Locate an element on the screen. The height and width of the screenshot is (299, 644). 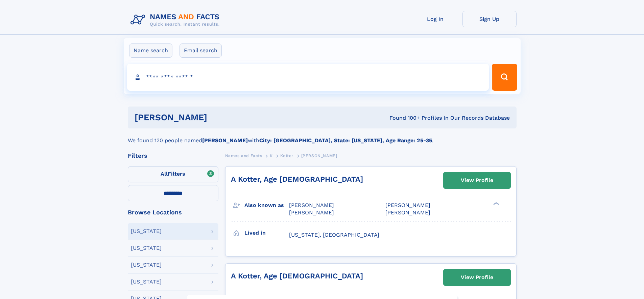
label: Name search is located at coordinates (151, 51).